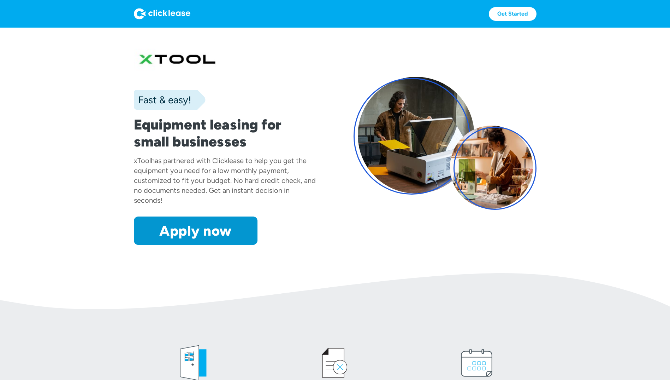  I want to click on div: has partnered with Clicklease to help you get the equipment you need for a low monthly payment, c..., so click(225, 180).